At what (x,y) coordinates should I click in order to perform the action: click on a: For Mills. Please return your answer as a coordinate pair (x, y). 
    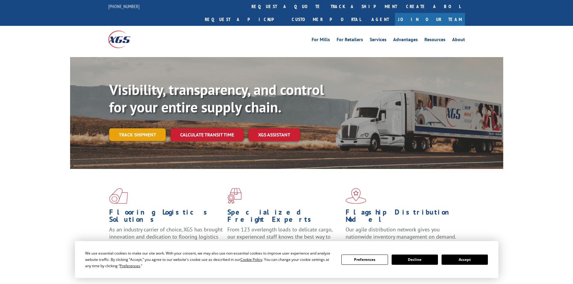
    Looking at the image, I should click on (320, 41).